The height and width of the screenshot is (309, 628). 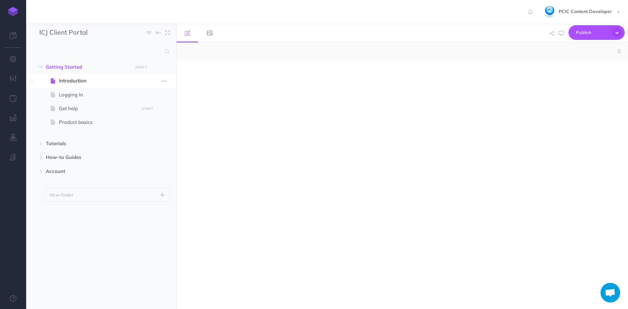 What do you see at coordinates (87, 144) in the screenshot?
I see `span: Tutorials` at bounding box center [87, 144].